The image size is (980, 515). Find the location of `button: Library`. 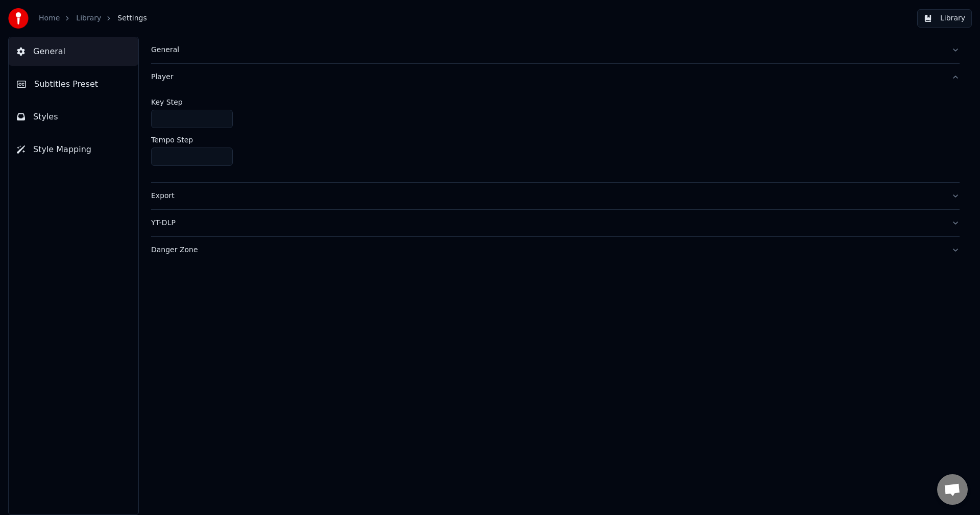

button: Library is located at coordinates (944, 18).